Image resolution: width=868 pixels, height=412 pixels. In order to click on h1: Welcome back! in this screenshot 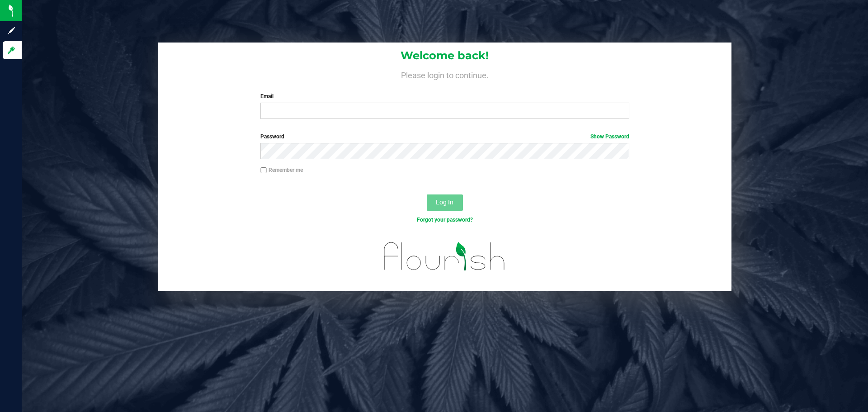, I will do `click(445, 56)`.